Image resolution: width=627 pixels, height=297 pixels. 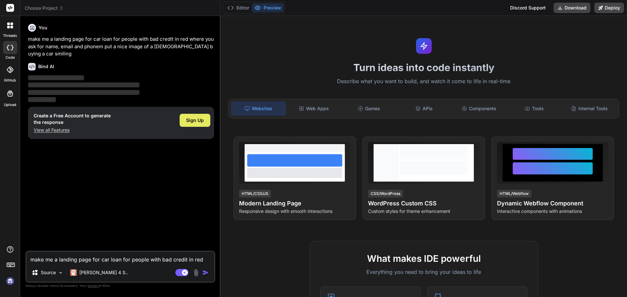 What do you see at coordinates (46, 67) in the screenshot?
I see `h6: Bind AI` at bounding box center [46, 67].